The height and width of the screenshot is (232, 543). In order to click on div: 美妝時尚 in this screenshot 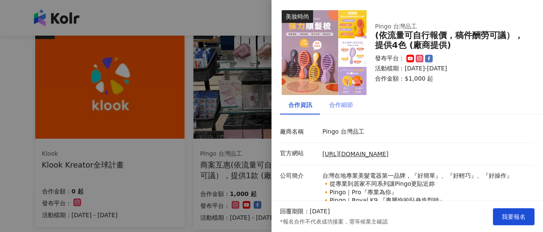, I will do `click(298, 17)`.